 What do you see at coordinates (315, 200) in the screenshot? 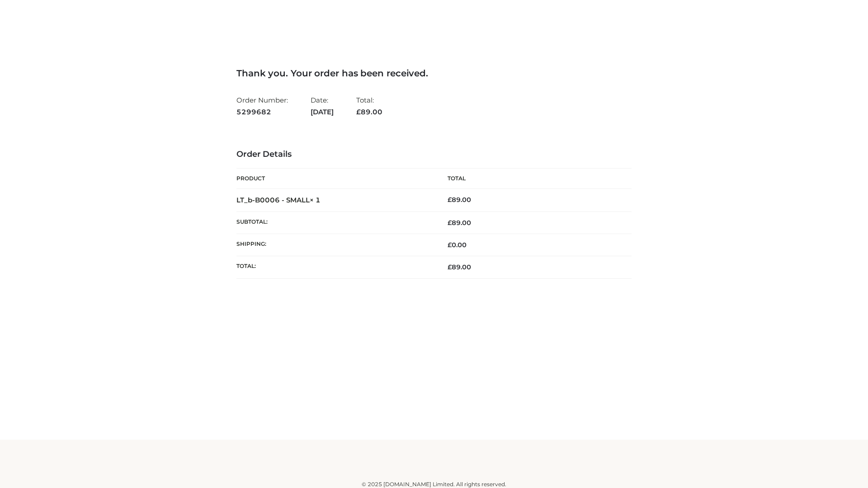
I see `strong: × 1` at bounding box center [315, 200].